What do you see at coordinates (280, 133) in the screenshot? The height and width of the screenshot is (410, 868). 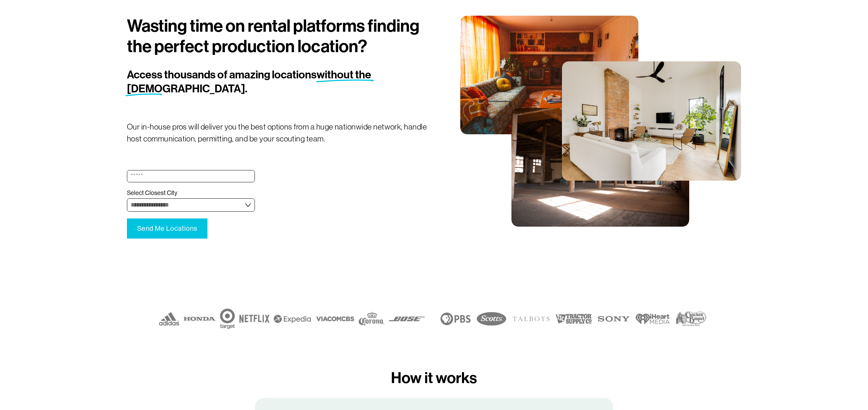 I see `p: Our in-house pros will deliver you the best options from a huge nationwide network, handle host c...` at bounding box center [280, 133].